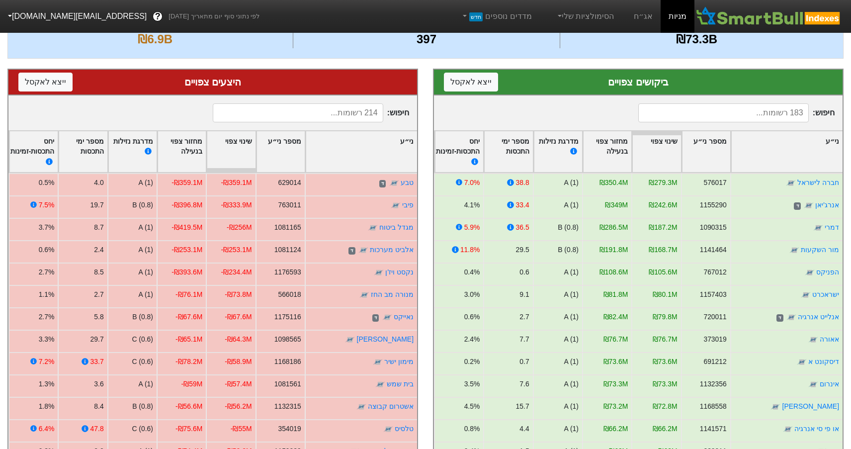 The image size is (851, 449). What do you see at coordinates (392, 294) in the screenshot?
I see `a: מנורה מב החז` at bounding box center [392, 294].